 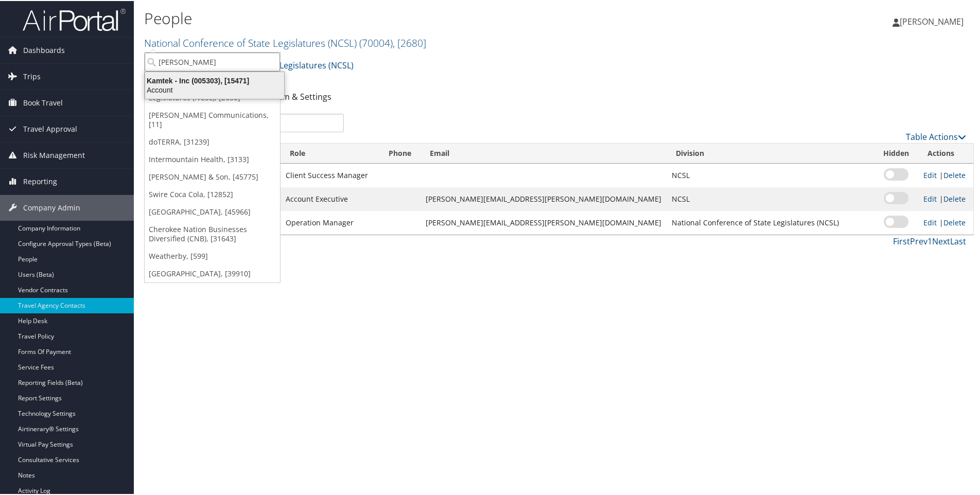 What do you see at coordinates (300, 96) in the screenshot?
I see `a: Team & Settings` at bounding box center [300, 96].